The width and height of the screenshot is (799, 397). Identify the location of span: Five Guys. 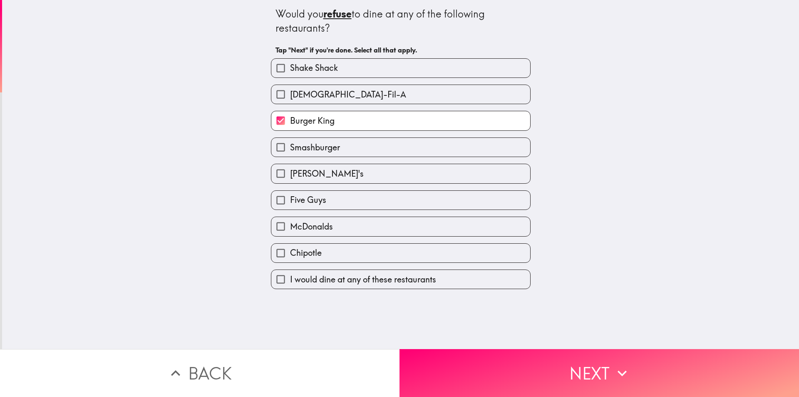
(308, 200).